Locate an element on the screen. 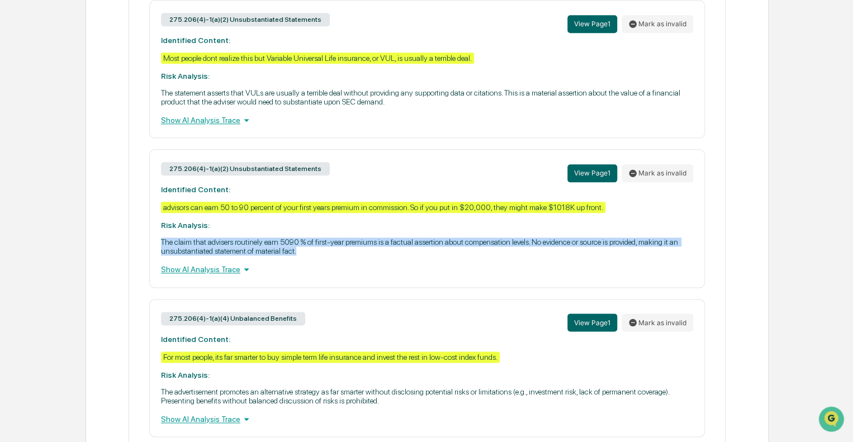 The image size is (853, 442). img: 1746055101610-c473b297-6a78-478c-a979-82029cc54cd1 is located at coordinates (21, 96).